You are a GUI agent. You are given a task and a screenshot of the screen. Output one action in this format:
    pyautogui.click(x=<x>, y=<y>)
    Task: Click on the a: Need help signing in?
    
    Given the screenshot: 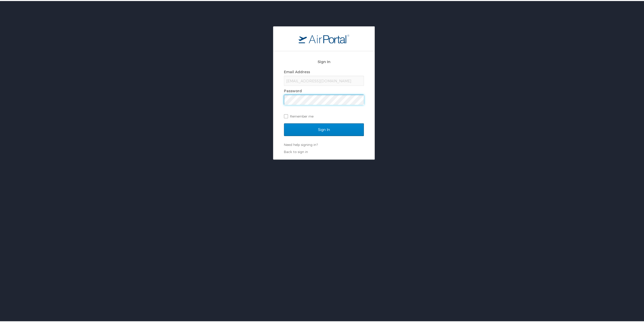 What is the action you would take?
    pyautogui.click(x=301, y=144)
    